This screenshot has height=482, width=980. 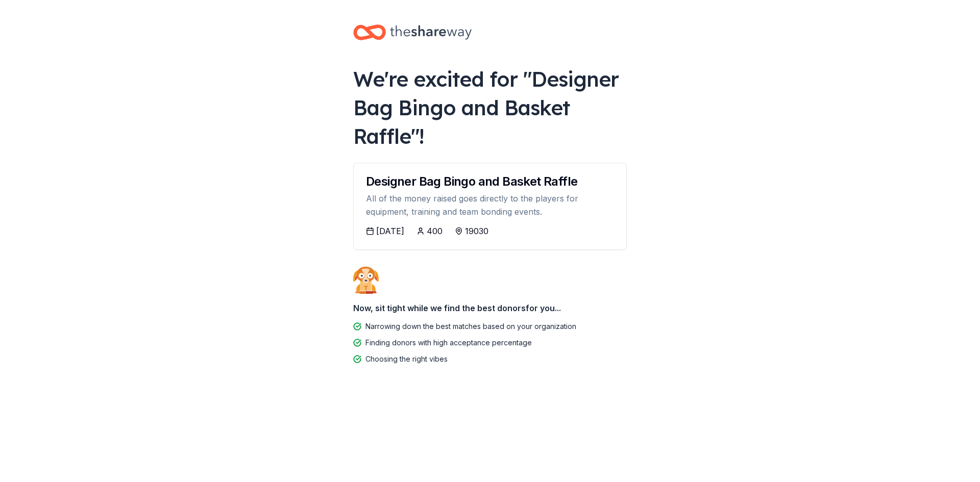 What do you see at coordinates (366, 280) in the screenshot?
I see `img: Dog waiting patiently` at bounding box center [366, 280].